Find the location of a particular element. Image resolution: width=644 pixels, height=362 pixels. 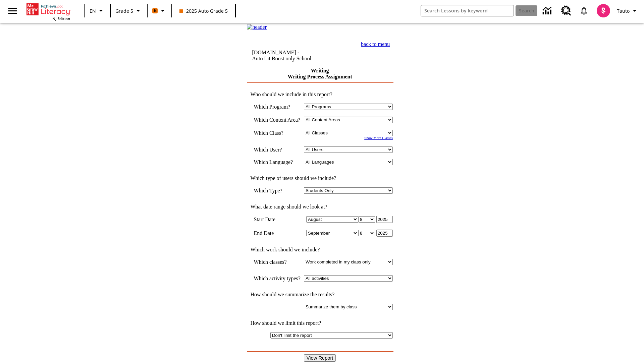

a: back to menu is located at coordinates (375, 44).